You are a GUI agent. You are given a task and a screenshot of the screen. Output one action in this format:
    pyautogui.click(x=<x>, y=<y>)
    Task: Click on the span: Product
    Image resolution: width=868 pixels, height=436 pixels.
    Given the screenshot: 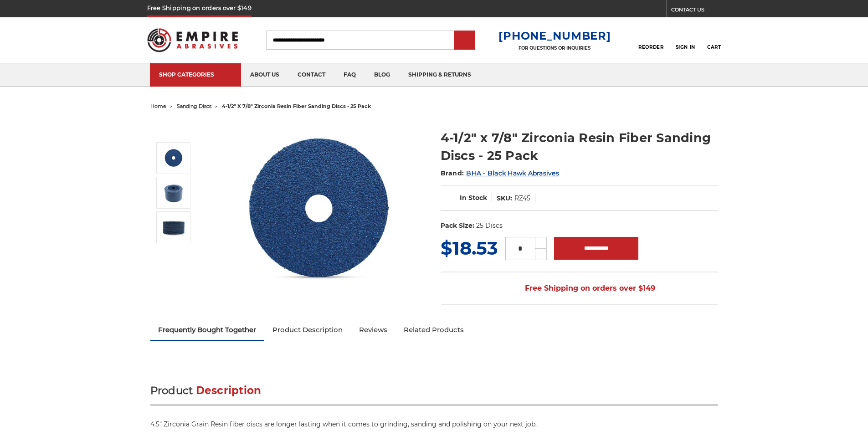 What is the action you would take?
    pyautogui.click(x=172, y=390)
    